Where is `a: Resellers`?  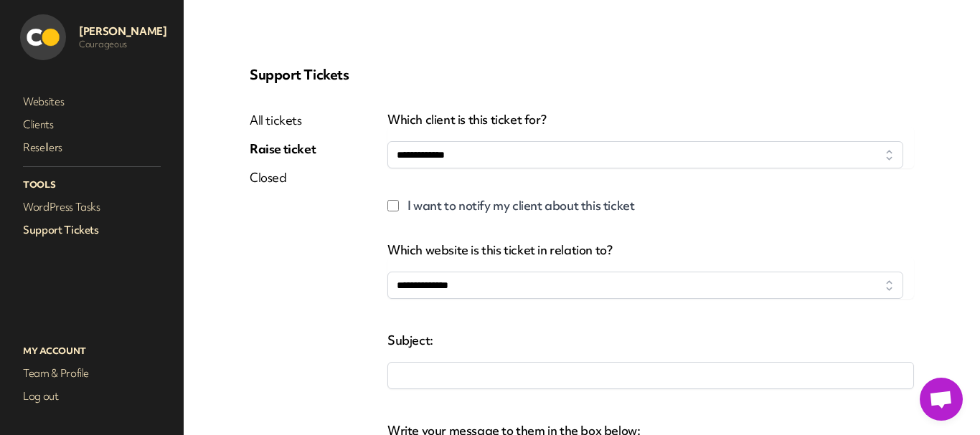 a: Resellers is located at coordinates (91, 148).